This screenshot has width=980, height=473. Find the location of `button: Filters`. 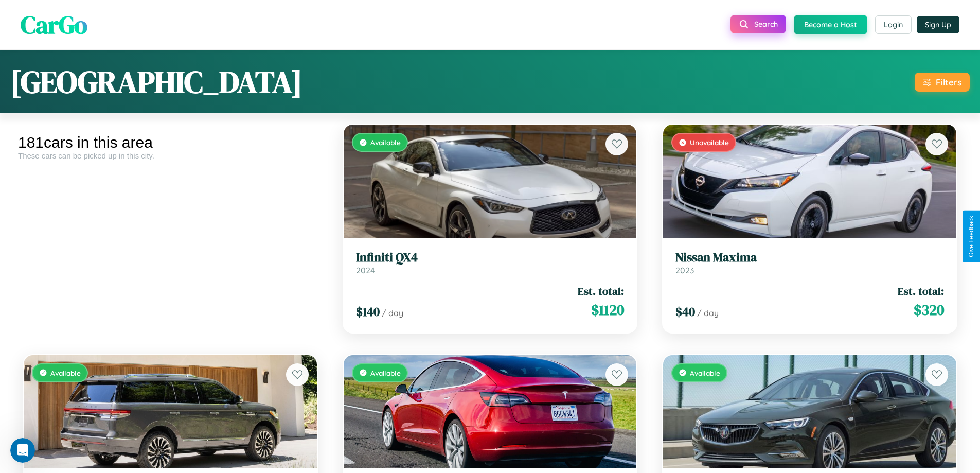

button: Filters is located at coordinates (942, 82).